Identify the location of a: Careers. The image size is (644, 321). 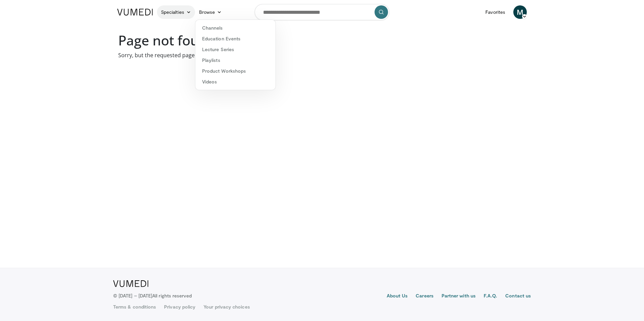
(425, 297).